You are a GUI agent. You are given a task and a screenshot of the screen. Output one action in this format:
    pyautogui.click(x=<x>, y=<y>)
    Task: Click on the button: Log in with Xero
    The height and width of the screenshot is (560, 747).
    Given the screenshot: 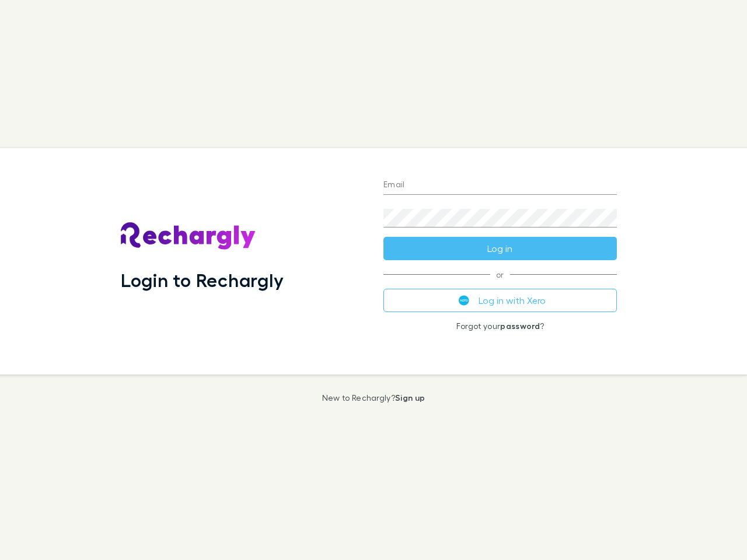 What is the action you would take?
    pyautogui.click(x=500, y=301)
    